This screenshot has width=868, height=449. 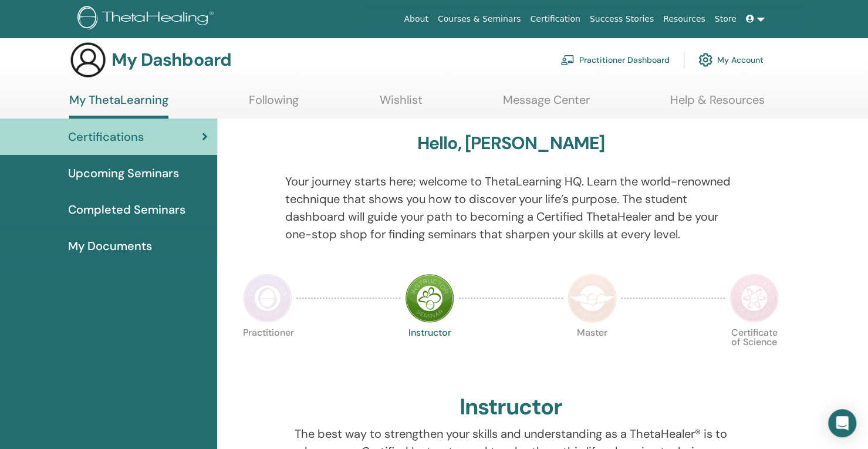 What do you see at coordinates (273, 104) in the screenshot?
I see `a: Following` at bounding box center [273, 104].